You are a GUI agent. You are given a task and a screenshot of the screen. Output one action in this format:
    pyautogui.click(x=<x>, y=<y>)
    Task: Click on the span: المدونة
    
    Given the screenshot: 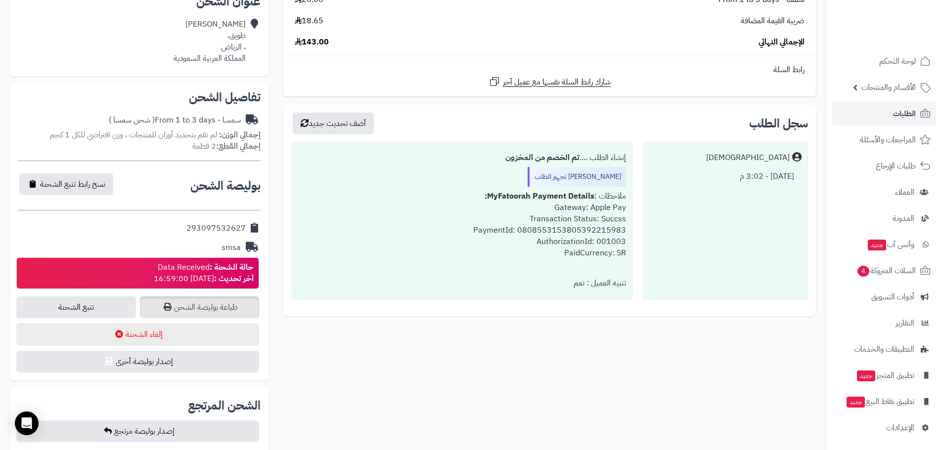 What is the action you would take?
    pyautogui.click(x=903, y=219)
    